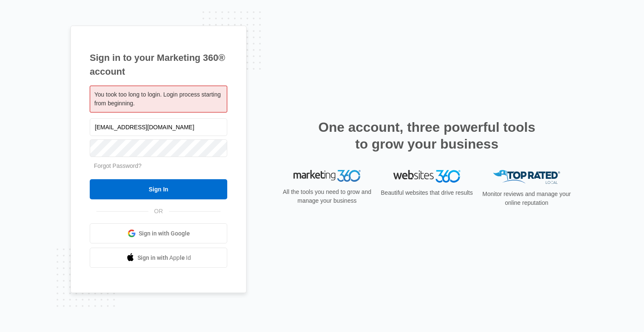 This screenshot has width=644, height=332. What do you see at coordinates (164, 234) in the screenshot?
I see `span: Sign in with Google` at bounding box center [164, 234].